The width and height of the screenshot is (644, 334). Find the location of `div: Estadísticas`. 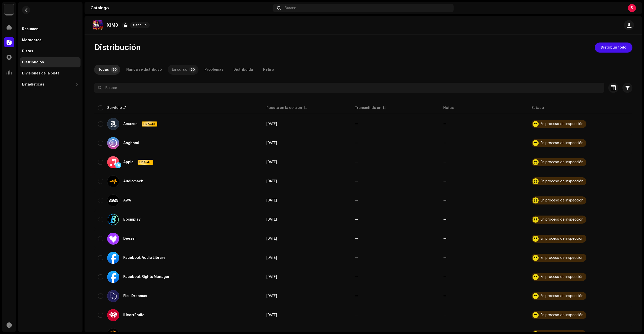

div: Estadísticas is located at coordinates (33, 85).